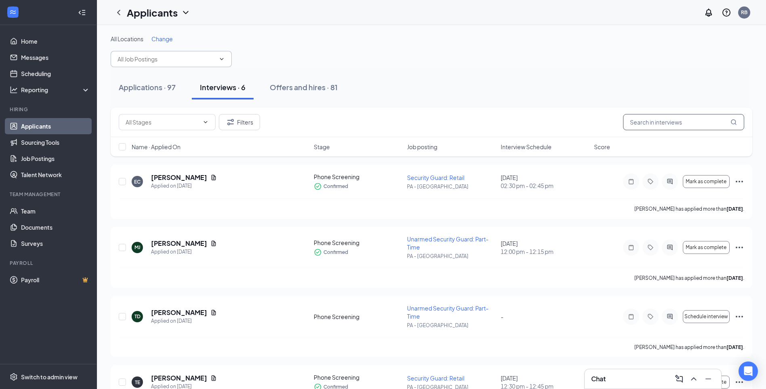  I want to click on a: Home, so click(55, 41).